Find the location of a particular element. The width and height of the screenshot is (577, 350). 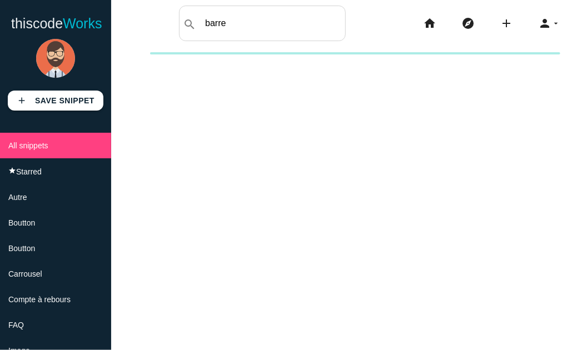

i: person is located at coordinates (545, 23).